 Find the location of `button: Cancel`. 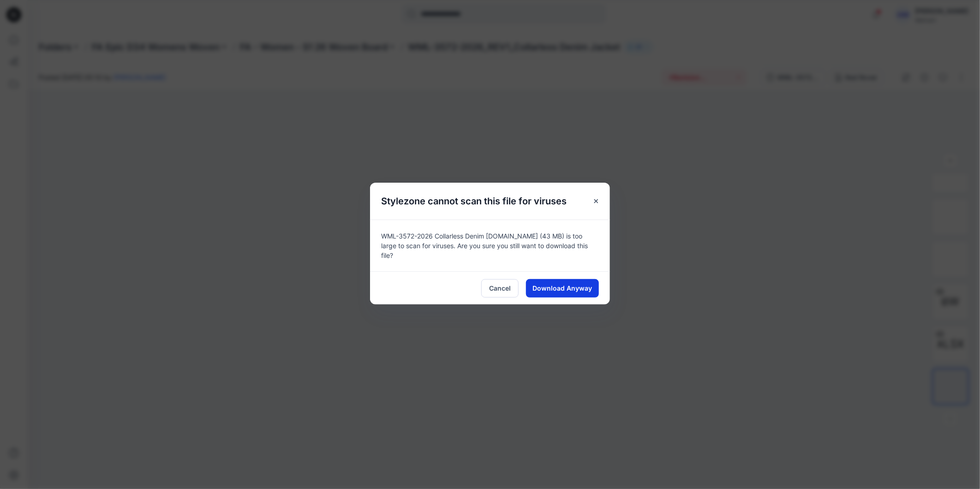

button: Cancel is located at coordinates (500, 289).